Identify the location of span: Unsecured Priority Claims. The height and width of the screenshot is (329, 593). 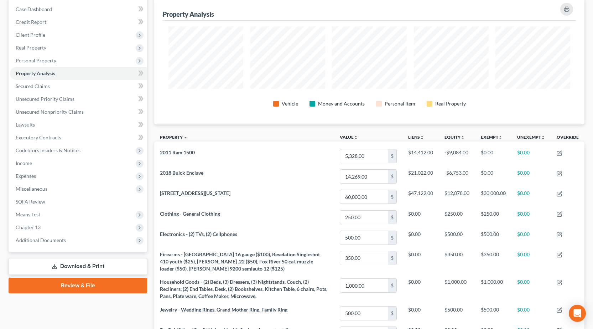
(45, 99).